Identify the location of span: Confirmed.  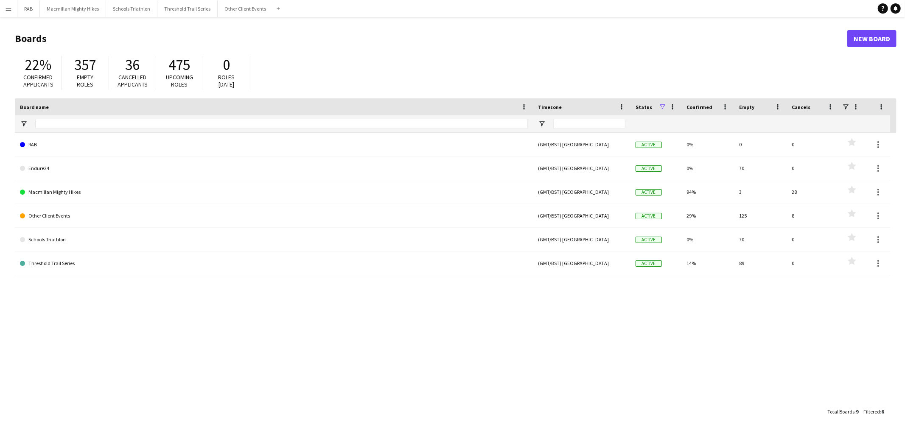
(699, 107).